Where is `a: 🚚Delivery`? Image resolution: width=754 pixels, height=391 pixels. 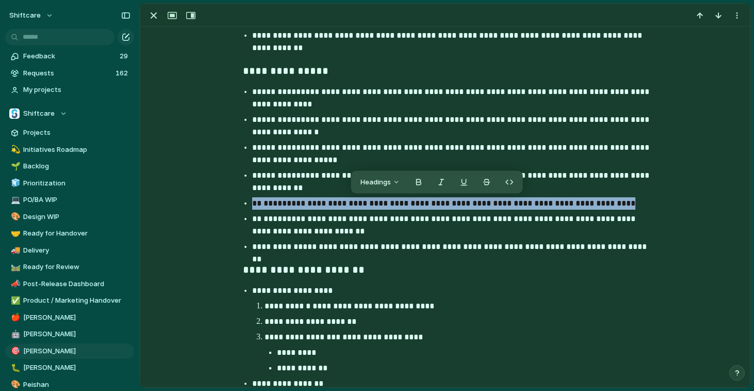 a: 🚚Delivery is located at coordinates (70, 250).